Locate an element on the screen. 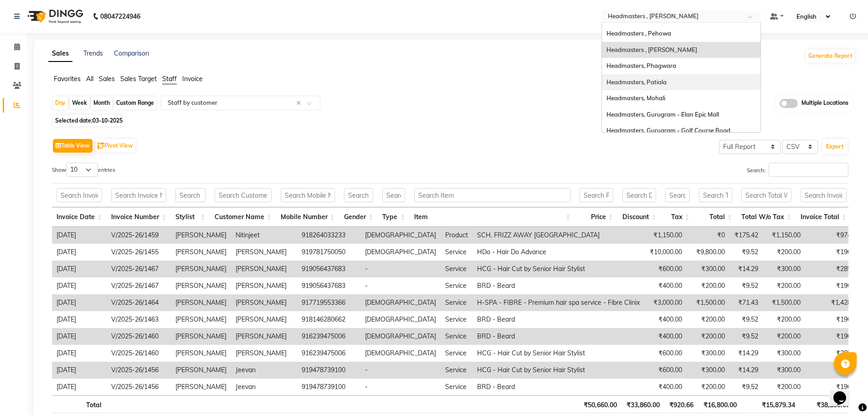 The width and height of the screenshot is (868, 415). th: Total W/o Tax: activate to sort column ascending is located at coordinates (766, 216).